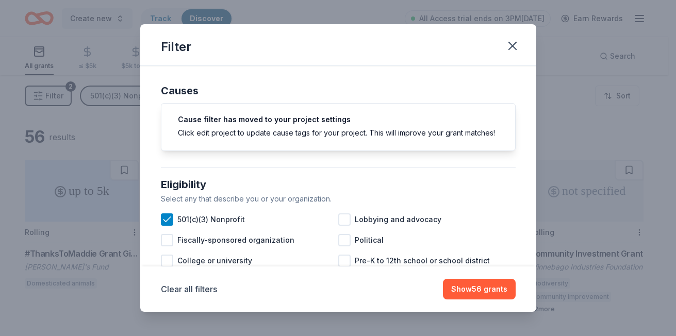 The image size is (676, 336). I want to click on button: Clear all filters, so click(189, 289).